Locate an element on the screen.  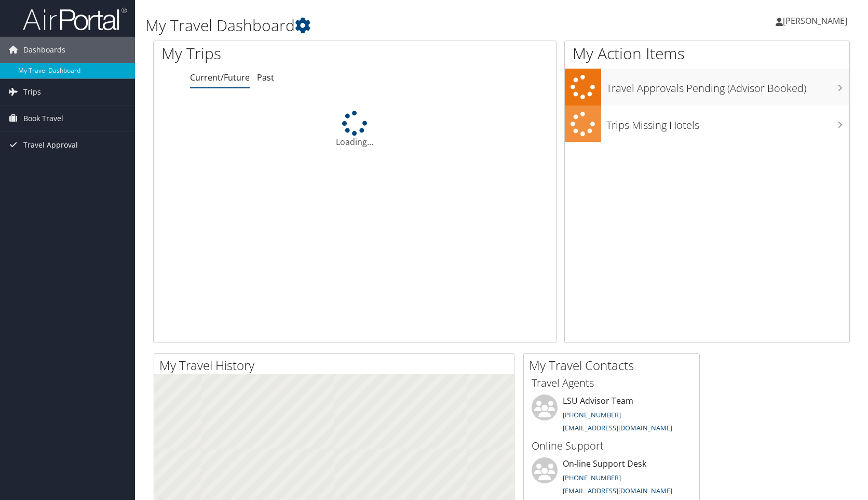
li: LSU Advisor Team is located at coordinates (612, 416).